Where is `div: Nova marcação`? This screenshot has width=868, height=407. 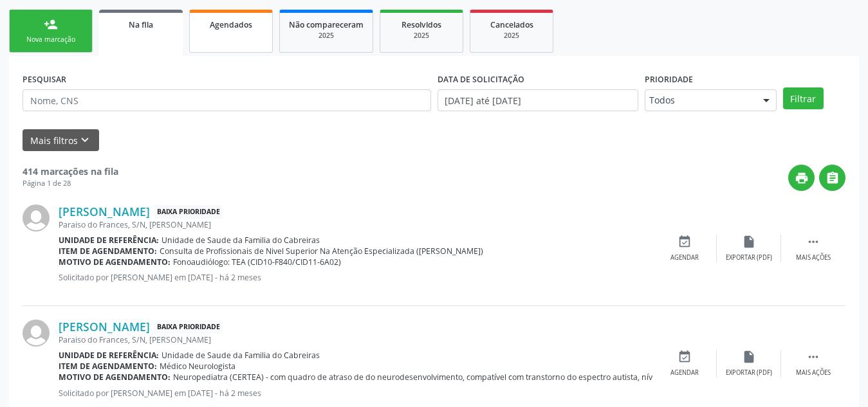 div: Nova marcação is located at coordinates (51, 39).